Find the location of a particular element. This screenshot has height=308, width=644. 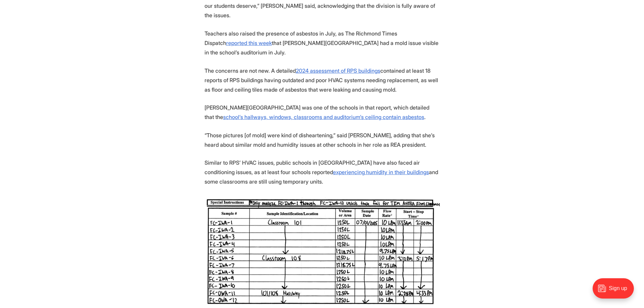

u: 2024 assessment of RPS buildings is located at coordinates (338, 71).